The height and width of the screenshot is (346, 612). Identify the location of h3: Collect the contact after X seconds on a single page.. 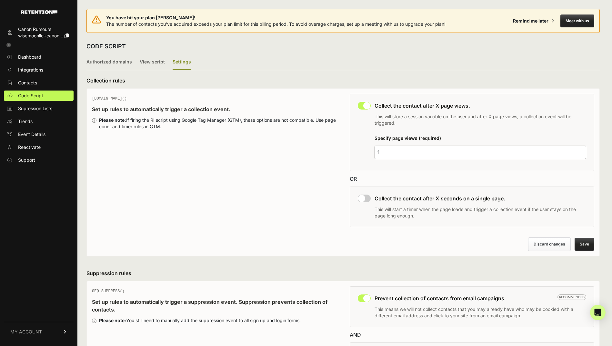
(480, 199).